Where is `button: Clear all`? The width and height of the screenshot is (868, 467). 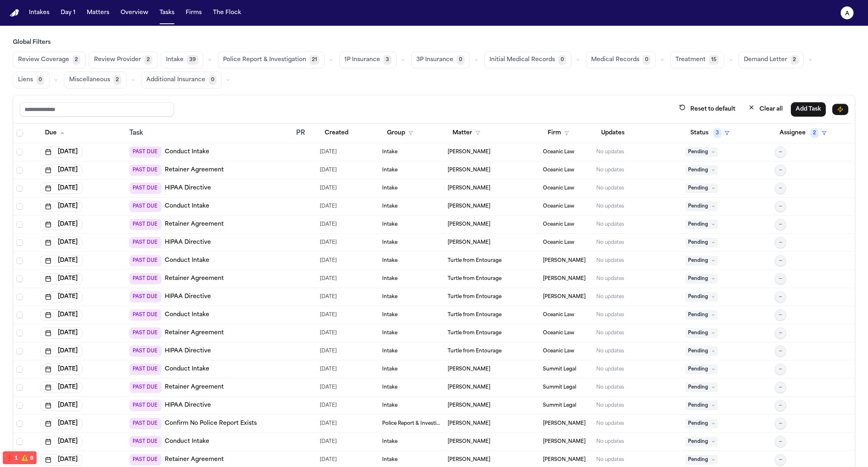
button: Clear all is located at coordinates (766, 109).